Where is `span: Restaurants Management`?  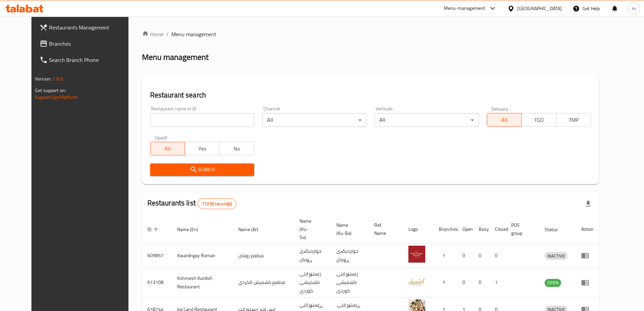
span: Restaurants Management is located at coordinates (91, 28).